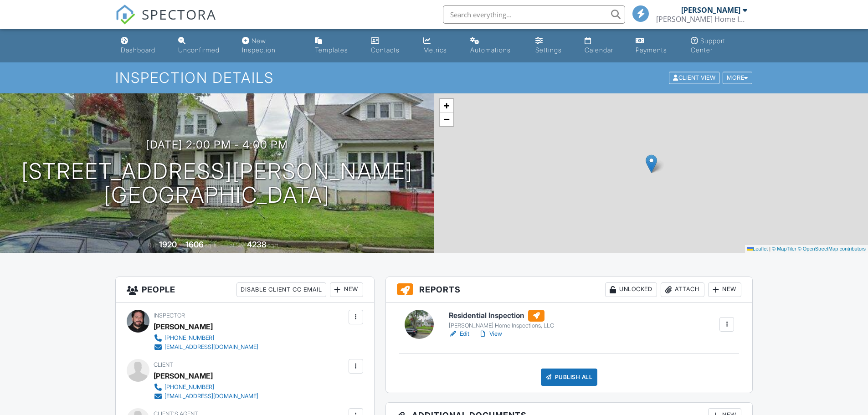 This screenshot has height=415, width=868. What do you see at coordinates (199, 50) in the screenshot?
I see `div: Unconfirmed` at bounding box center [199, 50].